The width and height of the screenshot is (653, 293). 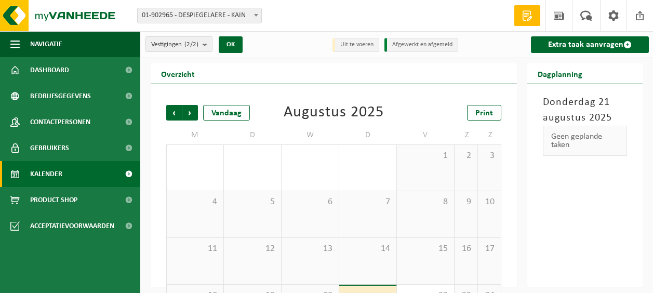 What do you see at coordinates (49, 70) in the screenshot?
I see `span: Dashboard` at bounding box center [49, 70].